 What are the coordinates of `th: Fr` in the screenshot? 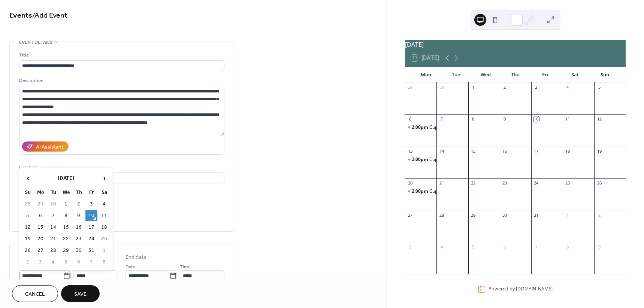 It's located at (91, 192).